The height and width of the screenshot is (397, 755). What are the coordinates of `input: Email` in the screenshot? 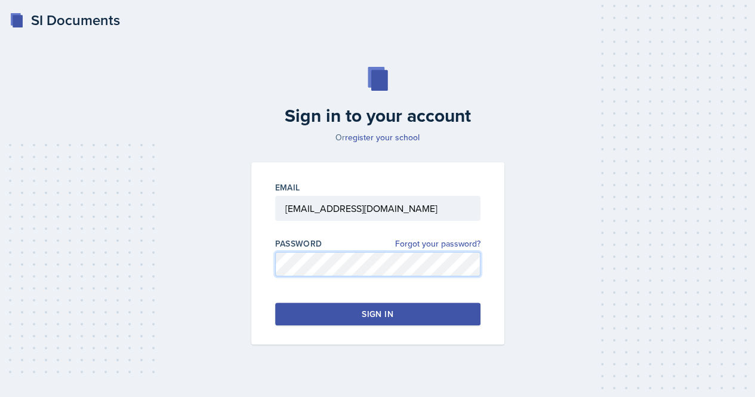 It's located at (378, 208).